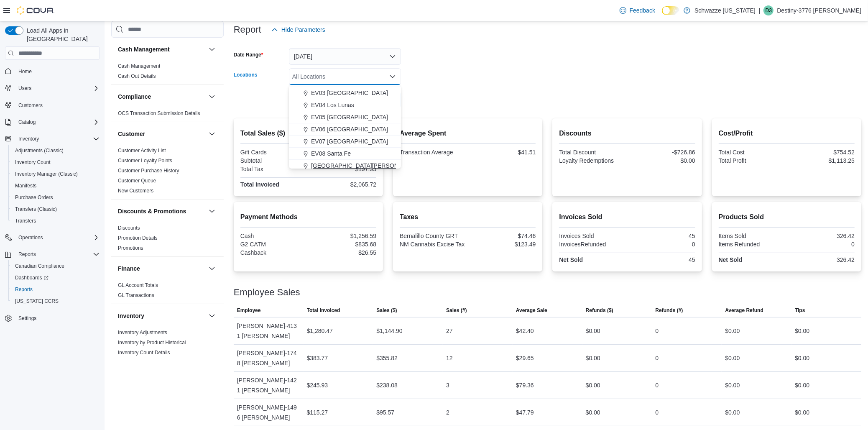  What do you see at coordinates (503, 152) in the screenshot?
I see `div: $41.51` at bounding box center [503, 152].